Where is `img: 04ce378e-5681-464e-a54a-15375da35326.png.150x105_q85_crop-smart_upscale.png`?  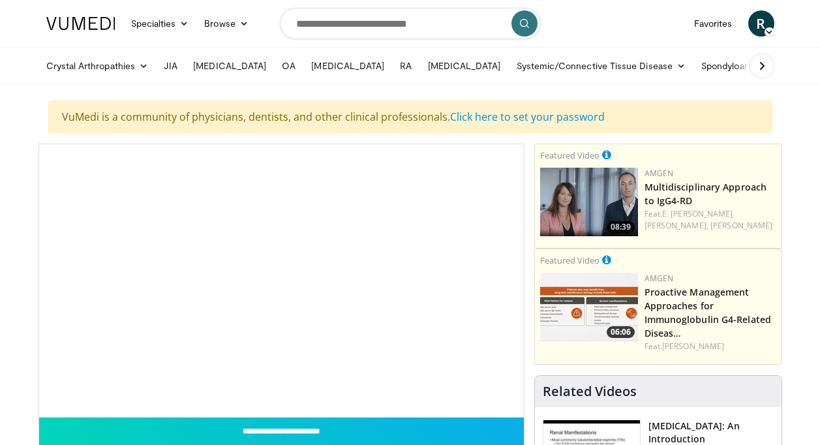 img: 04ce378e-5681-464e-a54a-15375da35326.png.150x105_q85_crop-smart_upscale.png is located at coordinates (589, 202).